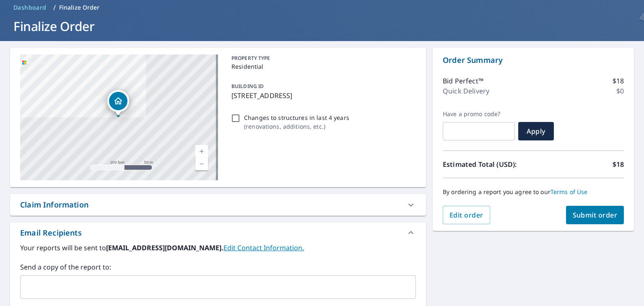  Describe the element at coordinates (595, 215) in the screenshot. I see `span: Submit order` at that location.